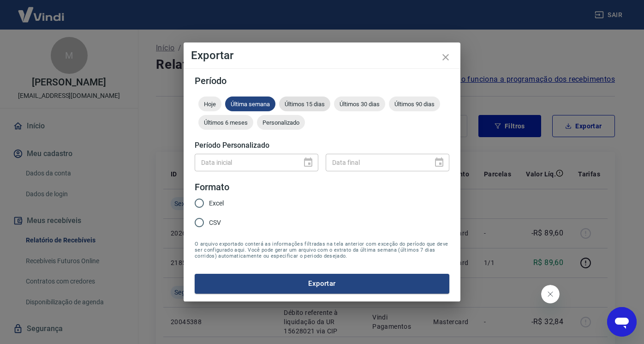 The height and width of the screenshot is (344, 644). Describe the element at coordinates (225, 122) in the screenshot. I see `span: Últimos 6 meses` at that location.